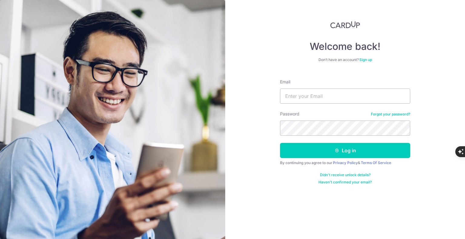 The width and height of the screenshot is (465, 239). What do you see at coordinates (345, 60) in the screenshot?
I see `div: Don’t have an account?` at bounding box center [345, 60].